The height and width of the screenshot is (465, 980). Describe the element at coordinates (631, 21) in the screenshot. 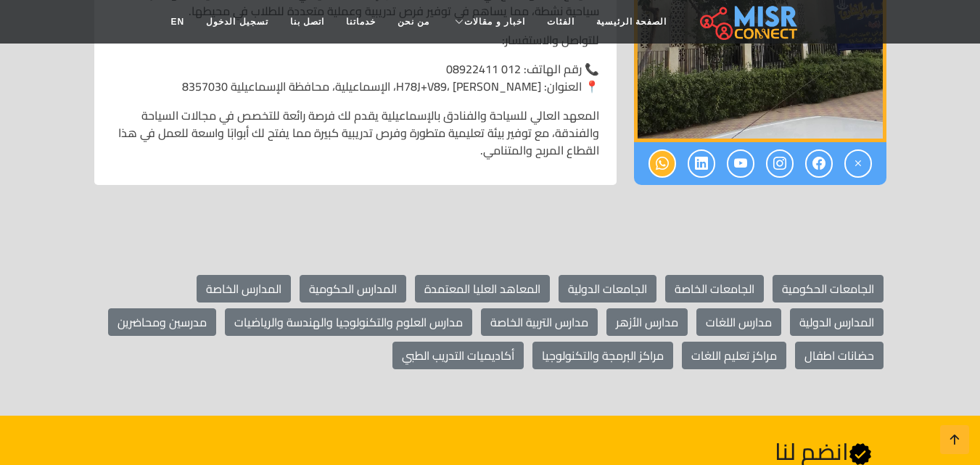

I see `a: الصفحة الرئيسية` at that location.